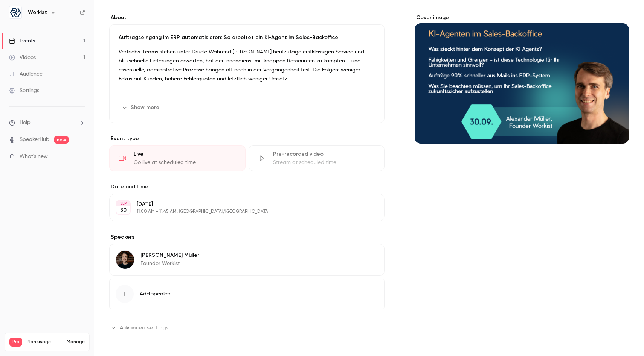  Describe the element at coordinates (144, 328) in the screenshot. I see `span: Advanced settings` at that location.